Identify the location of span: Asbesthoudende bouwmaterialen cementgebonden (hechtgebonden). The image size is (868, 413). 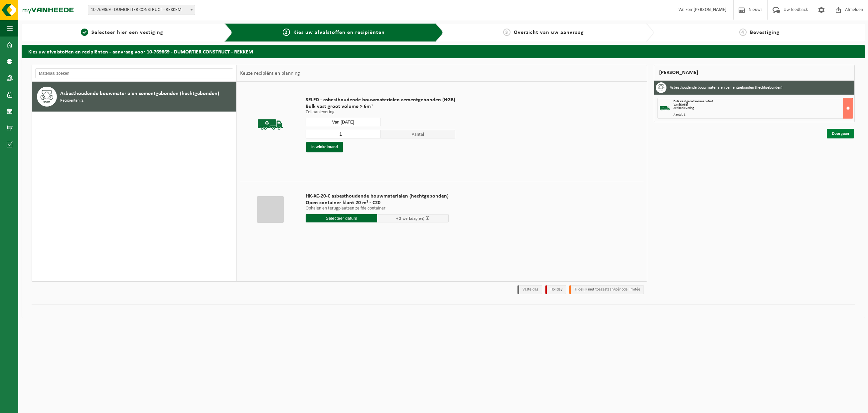
(140, 94).